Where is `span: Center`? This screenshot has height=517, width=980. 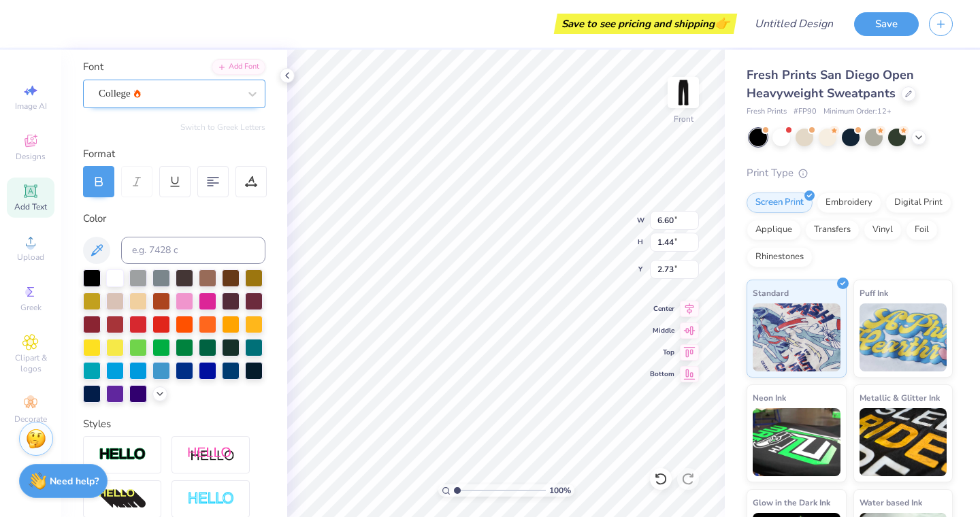 span: Center is located at coordinates (662, 309).